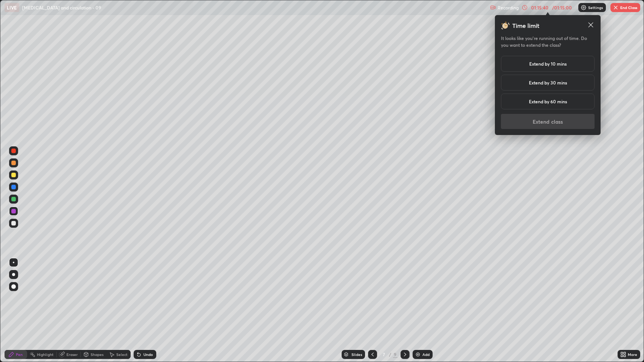  I want to click on p: Settings, so click(596, 8).